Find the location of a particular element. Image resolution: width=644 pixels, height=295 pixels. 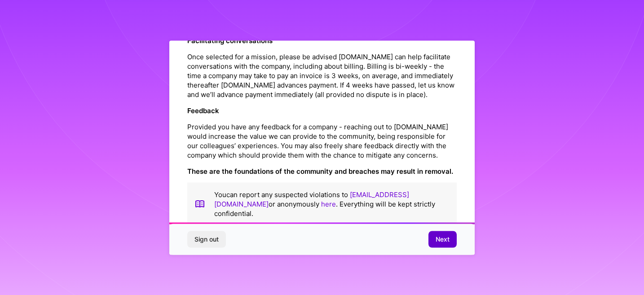

a: here is located at coordinates (328, 203).